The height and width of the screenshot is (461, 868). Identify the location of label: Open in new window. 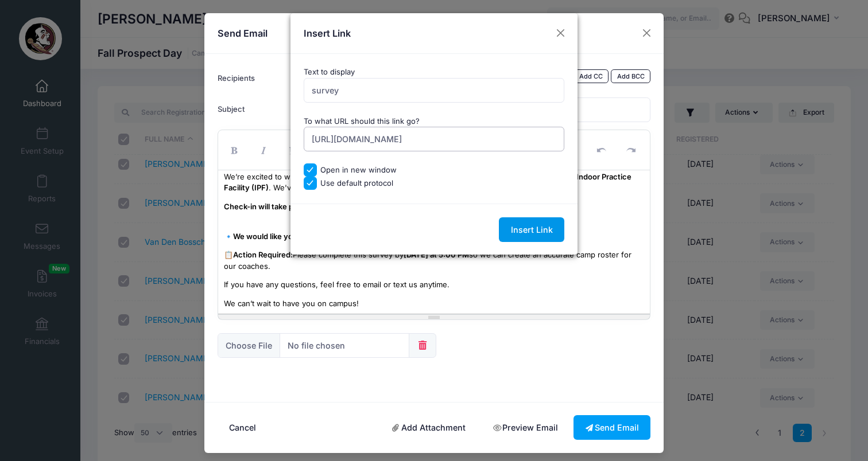
(358, 170).